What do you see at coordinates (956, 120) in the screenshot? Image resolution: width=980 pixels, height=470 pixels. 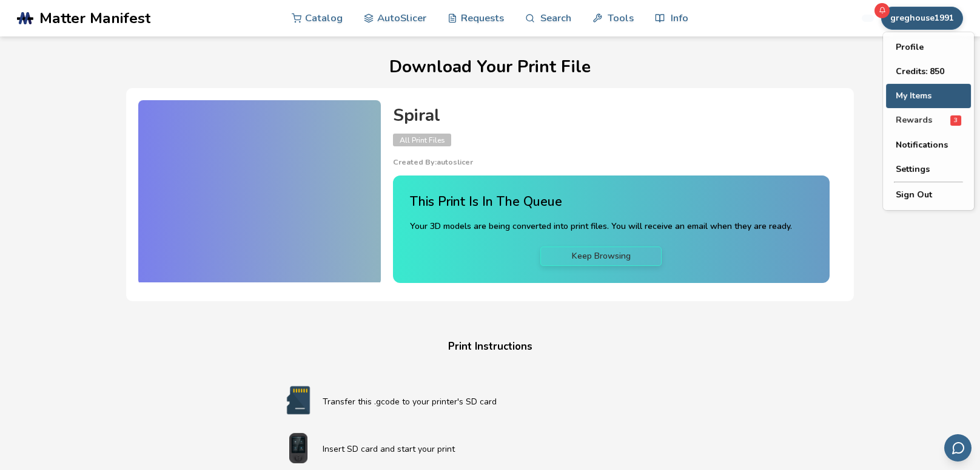 I see `span: 3` at bounding box center [956, 120].